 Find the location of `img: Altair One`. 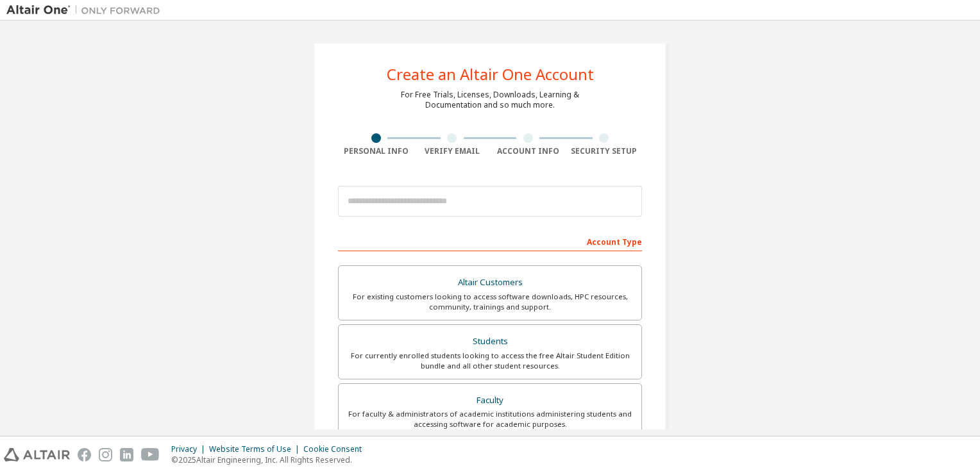

img: Altair One is located at coordinates (87, 10).